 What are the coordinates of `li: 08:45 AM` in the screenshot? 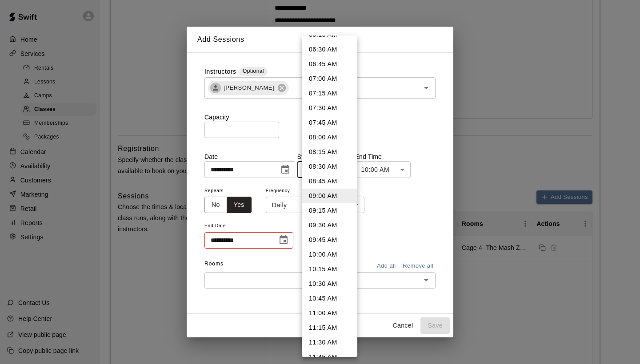 It's located at (329, 181).